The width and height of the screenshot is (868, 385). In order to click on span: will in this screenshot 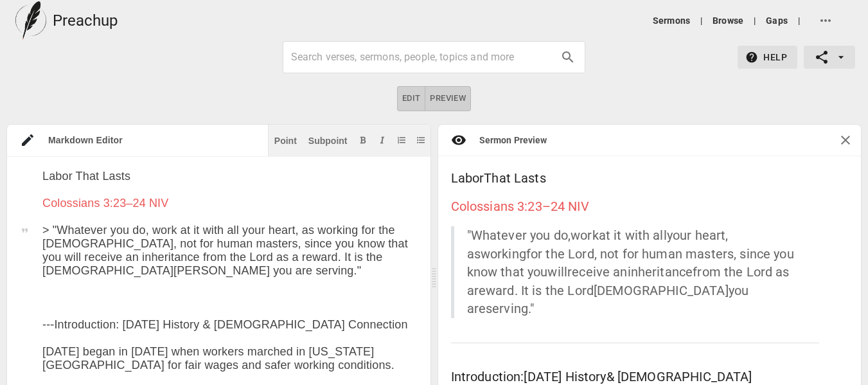, I will do `click(557, 272)`.